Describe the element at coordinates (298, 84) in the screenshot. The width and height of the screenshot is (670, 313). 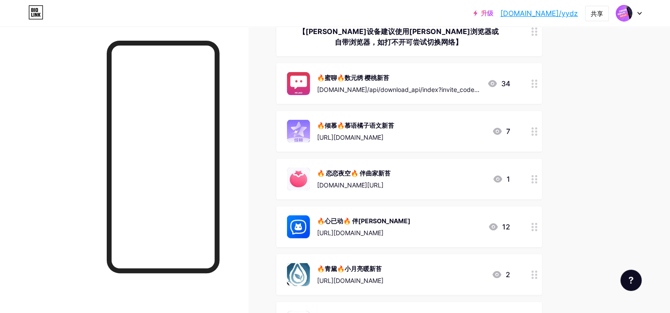
I see `img: 🔥蜜聊🔥数元绣 樱桃新苔` at that location.